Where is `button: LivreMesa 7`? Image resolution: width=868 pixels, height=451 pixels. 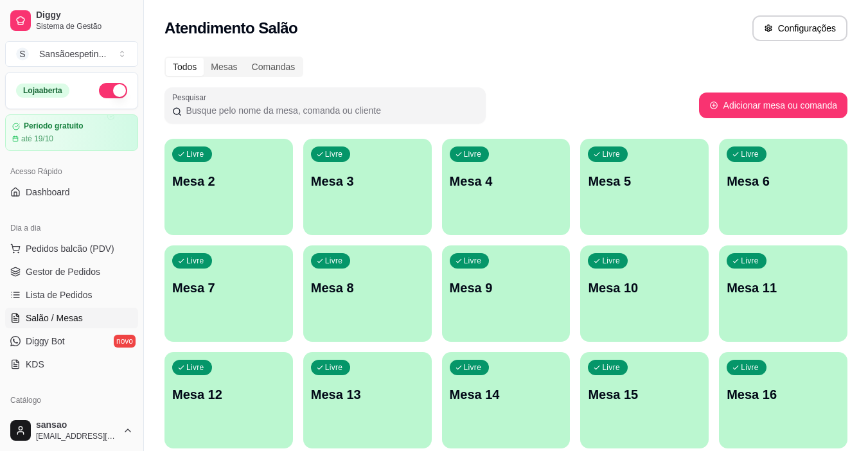 button: LivreMesa 7 is located at coordinates (228, 294).